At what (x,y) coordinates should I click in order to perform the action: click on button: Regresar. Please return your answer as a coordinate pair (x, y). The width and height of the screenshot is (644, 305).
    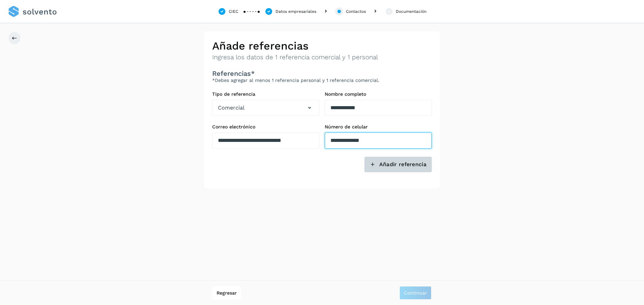
    Looking at the image, I should click on (227, 293).